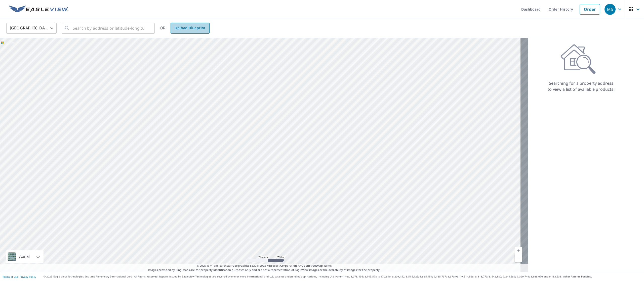  I want to click on input: Search by address or latitude-longitude, so click(109, 28).